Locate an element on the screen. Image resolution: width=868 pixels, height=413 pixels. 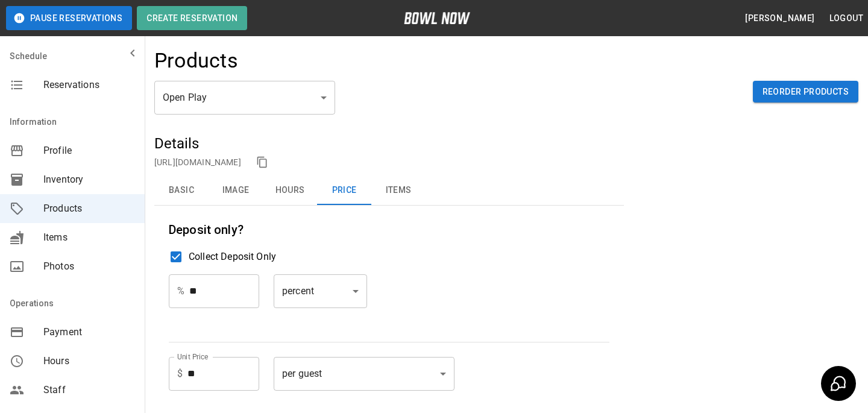
span: Payment is located at coordinates (89, 332).